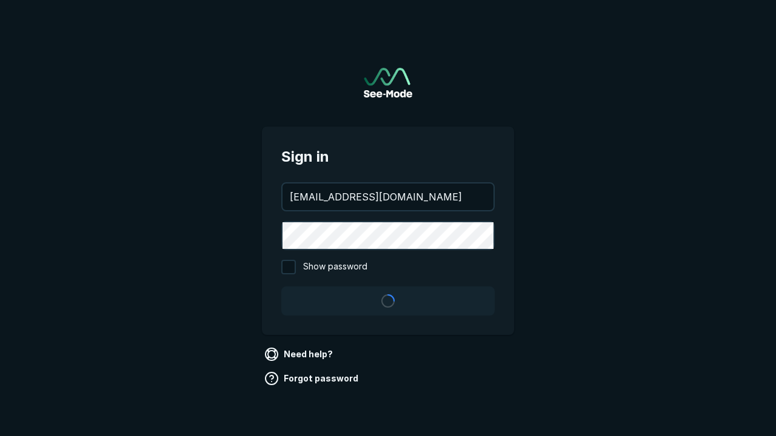 This screenshot has height=436, width=776. I want to click on img: See-Mode Logo, so click(388, 82).